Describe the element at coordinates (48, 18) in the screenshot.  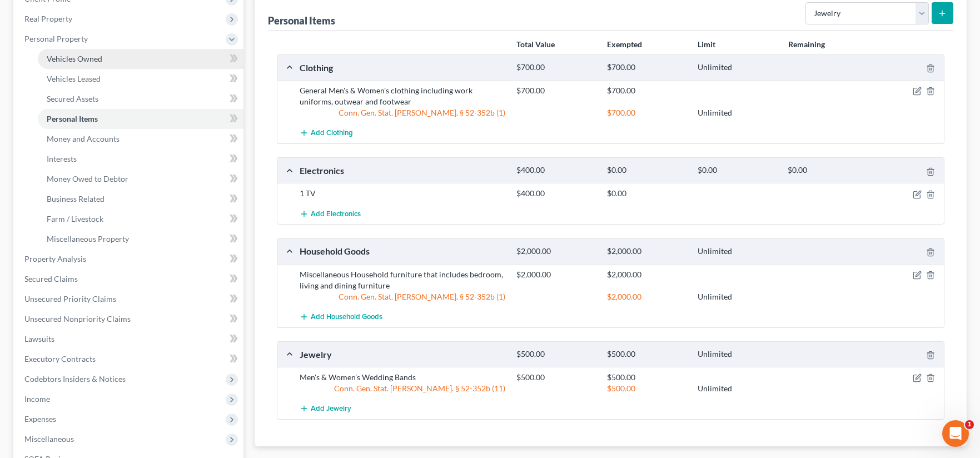
I see `span: Real Property` at that location.